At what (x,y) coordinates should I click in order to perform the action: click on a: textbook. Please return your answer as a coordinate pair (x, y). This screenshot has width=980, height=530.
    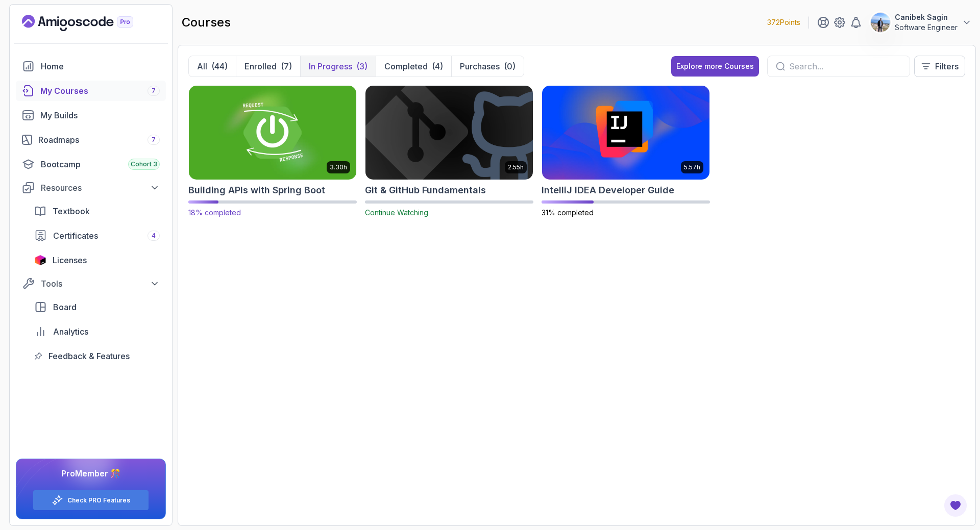
    Looking at the image, I should click on (97, 211).